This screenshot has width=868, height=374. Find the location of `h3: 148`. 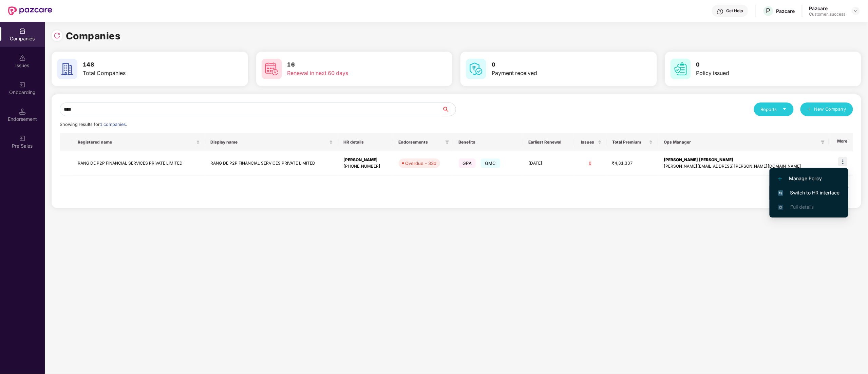

h3: 148 is located at coordinates (144, 64).